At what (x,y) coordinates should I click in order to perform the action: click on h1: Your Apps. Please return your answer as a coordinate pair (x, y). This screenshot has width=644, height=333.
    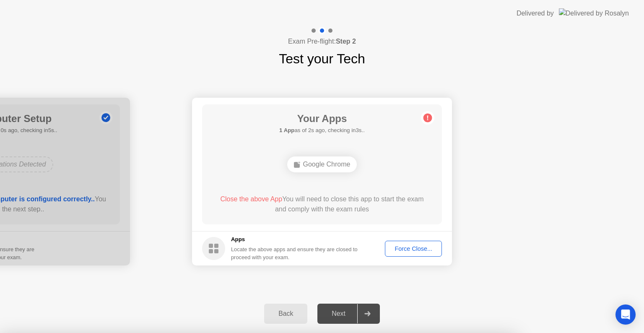
    Looking at the image, I should click on (322, 119).